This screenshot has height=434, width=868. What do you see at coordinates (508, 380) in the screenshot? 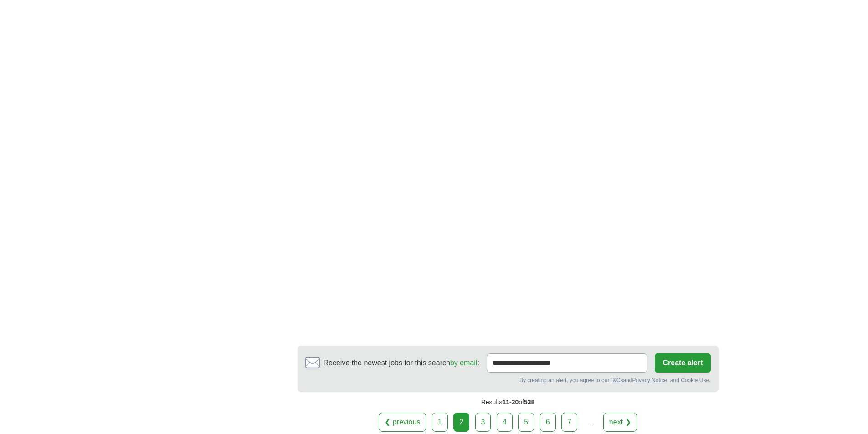
I see `div: By creating an alert, you agree to our and , and Cookie Use.` at bounding box center [508, 380].